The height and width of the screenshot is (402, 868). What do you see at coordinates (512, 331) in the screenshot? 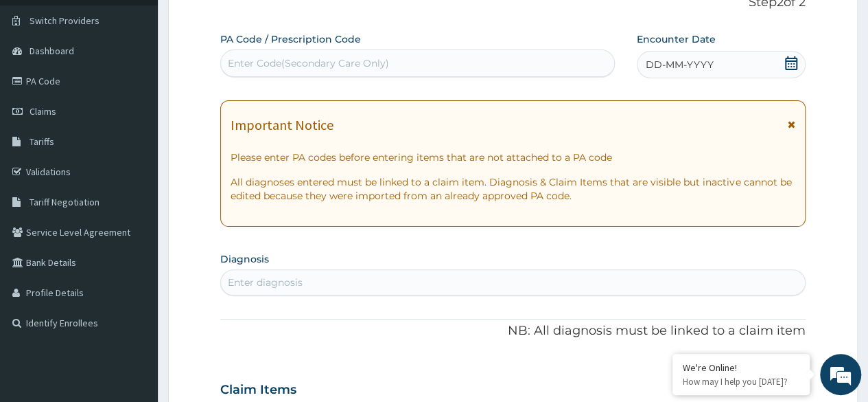
I see `p: NB: All diagnosis must be linked to a claim item` at bounding box center [512, 331].